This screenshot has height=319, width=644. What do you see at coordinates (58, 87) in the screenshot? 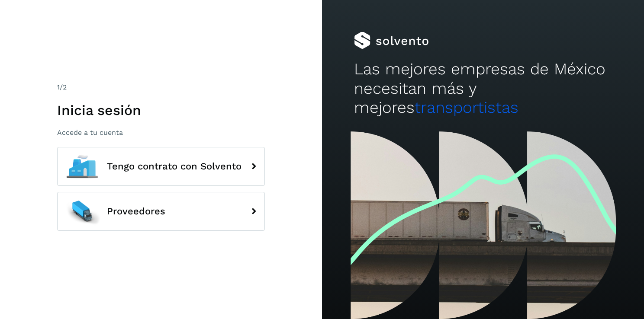
I see `span: 1` at bounding box center [58, 87].